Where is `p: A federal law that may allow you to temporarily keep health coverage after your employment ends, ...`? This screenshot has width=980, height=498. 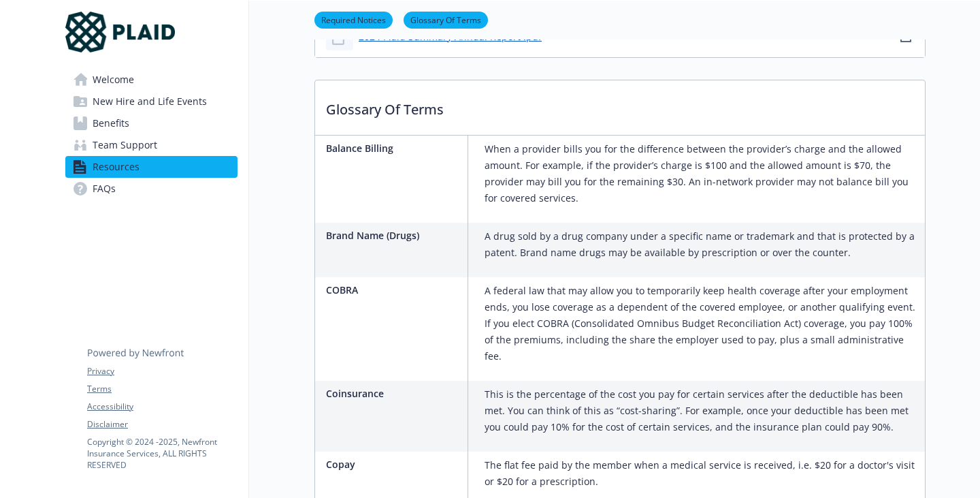
p: A federal law that may allow you to temporarily keep health coverage after your employment ends, ... is located at coordinates (701, 323).